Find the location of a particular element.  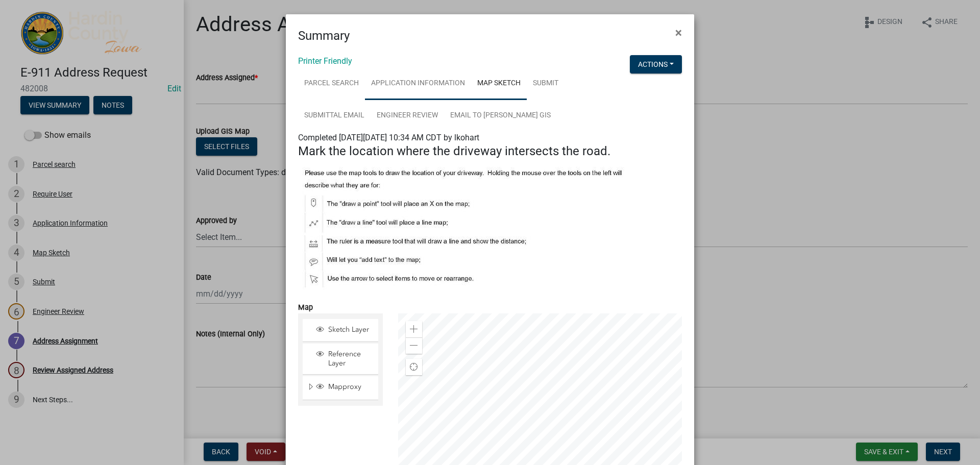

a: Parcel search is located at coordinates (331, 83).